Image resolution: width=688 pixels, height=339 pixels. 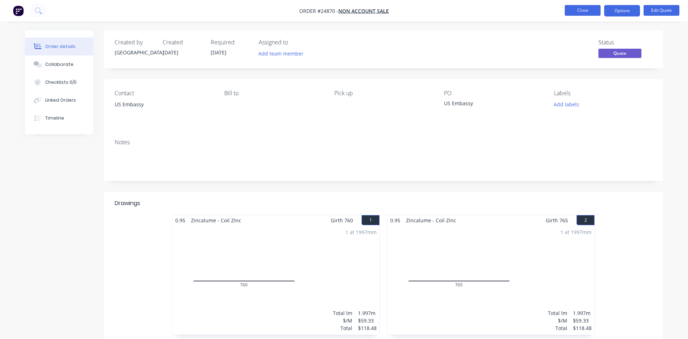 What do you see at coordinates (566, 104) in the screenshot?
I see `button: Add labels` at bounding box center [566, 104].